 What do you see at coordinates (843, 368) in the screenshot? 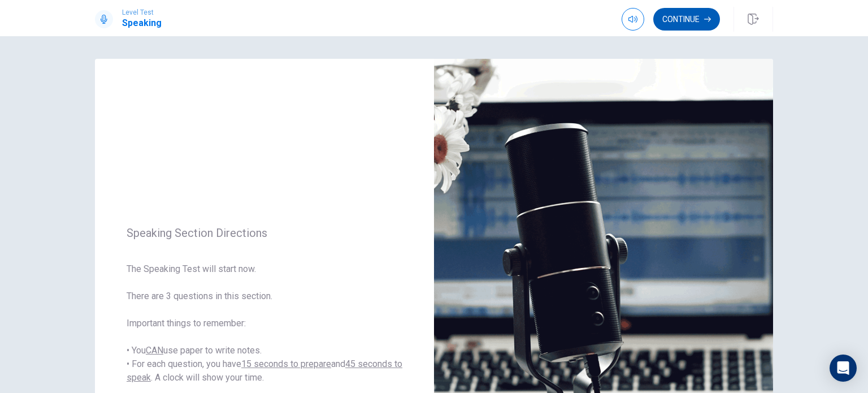
I see `div: Open Intercom Messenger` at bounding box center [843, 368].